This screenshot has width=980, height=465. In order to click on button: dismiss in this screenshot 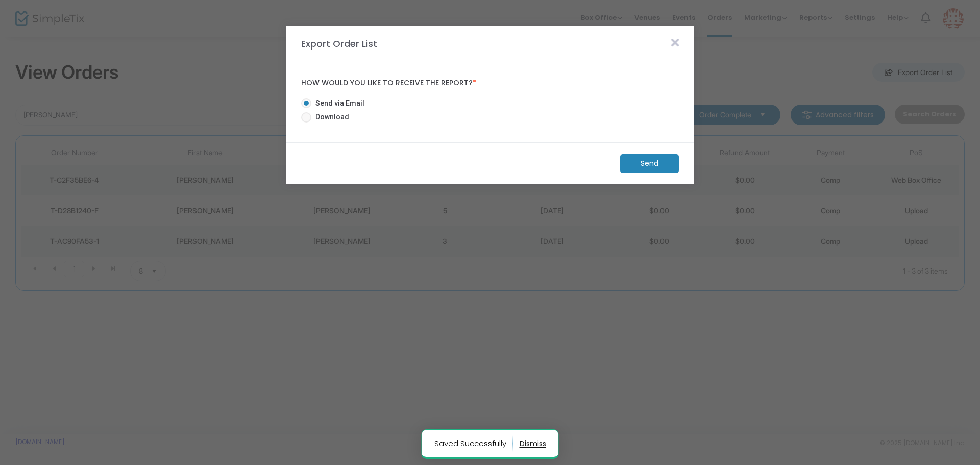, I will do `click(533, 444)`.